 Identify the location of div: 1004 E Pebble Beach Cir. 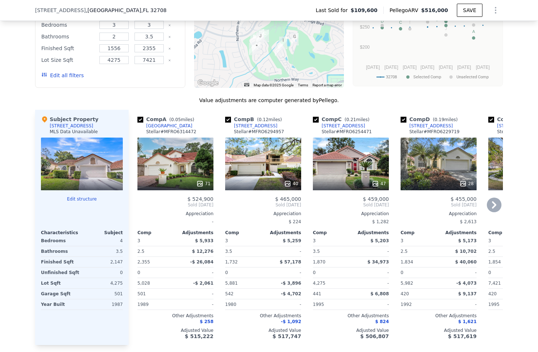
(260, 35).